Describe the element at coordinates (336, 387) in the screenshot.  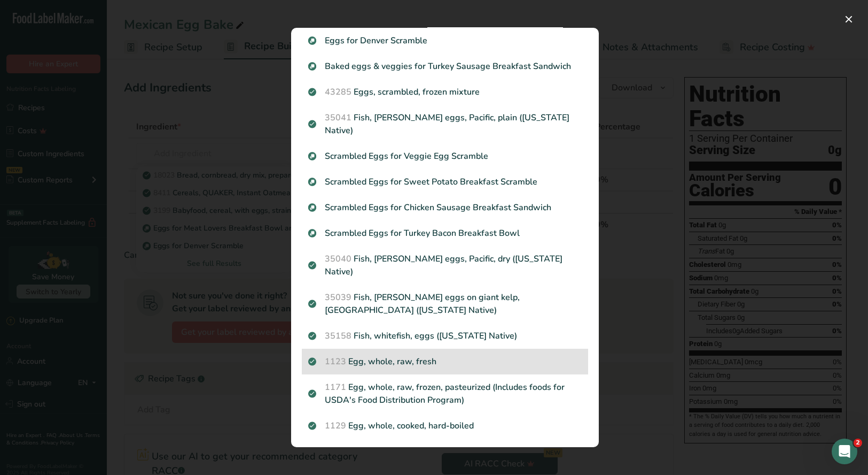
I see `span: 1171` at that location.